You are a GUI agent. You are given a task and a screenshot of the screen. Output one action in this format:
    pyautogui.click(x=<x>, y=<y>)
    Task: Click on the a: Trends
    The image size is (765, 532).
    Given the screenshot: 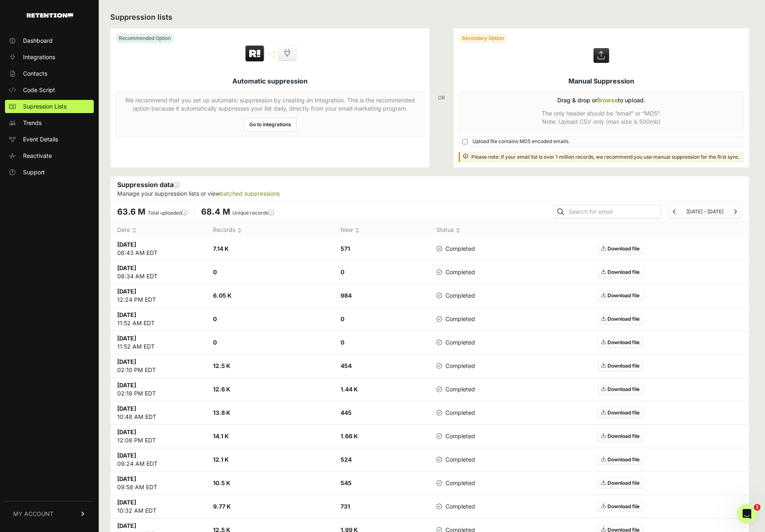 What is the action you would take?
    pyautogui.click(x=49, y=123)
    